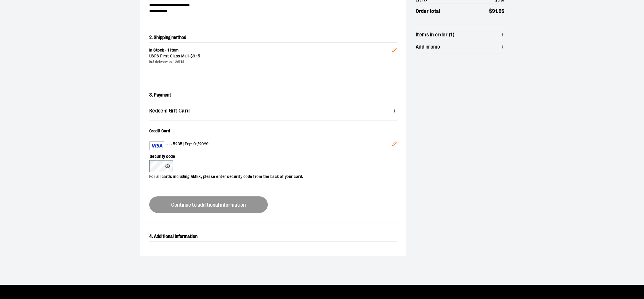 Image resolution: width=644 pixels, height=299 pixels. What do you see at coordinates (494, 11) in the screenshot?
I see `span: 91` at bounding box center [494, 11].